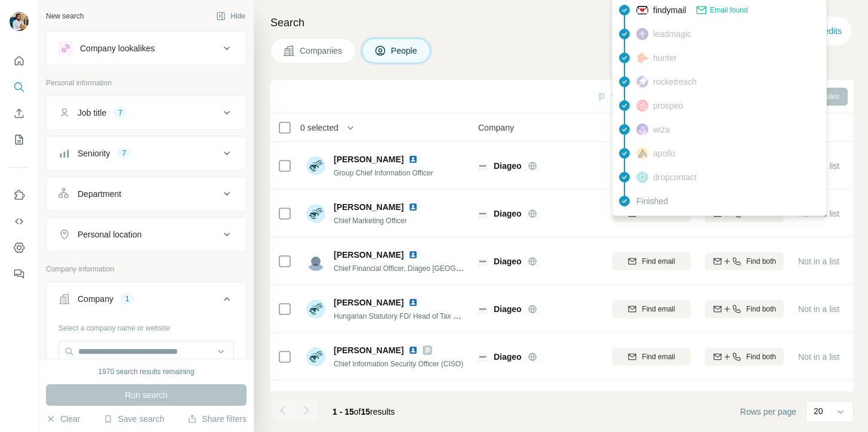 The width and height of the screenshot is (868, 432). What do you see at coordinates (665, 58) in the screenshot?
I see `span: hunter` at bounding box center [665, 58].